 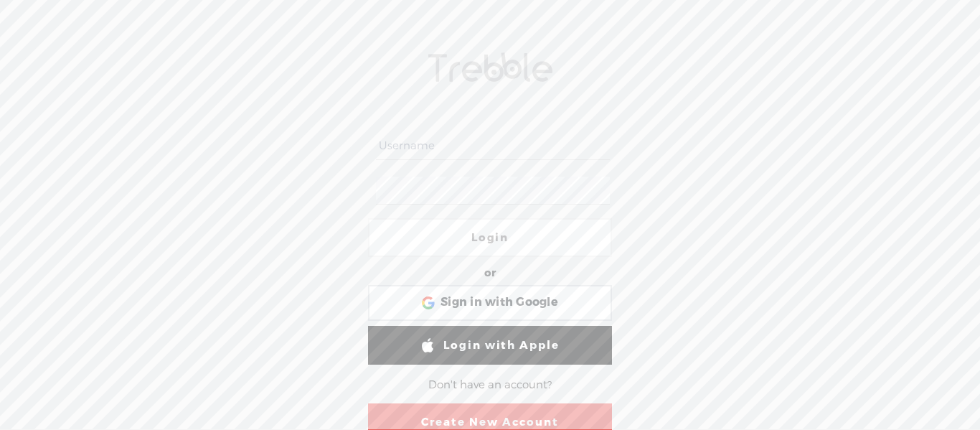 I want to click on div: Sign in with Google, so click(x=490, y=303).